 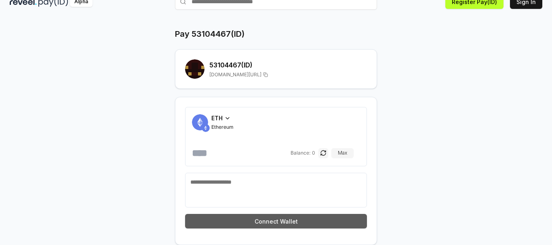 What do you see at coordinates (222, 127) in the screenshot?
I see `span: Ethereum` at bounding box center [222, 127].